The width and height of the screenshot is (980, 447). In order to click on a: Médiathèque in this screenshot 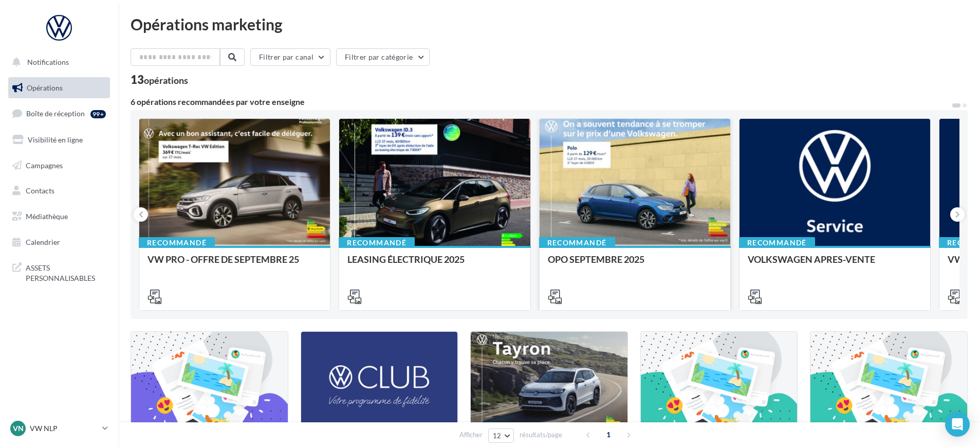, I will do `click(59, 216)`.